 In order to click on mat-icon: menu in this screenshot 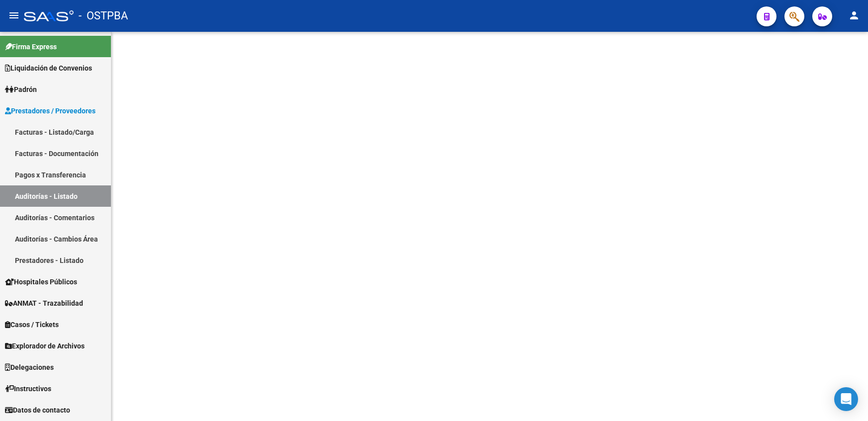, I will do `click(14, 16)`.